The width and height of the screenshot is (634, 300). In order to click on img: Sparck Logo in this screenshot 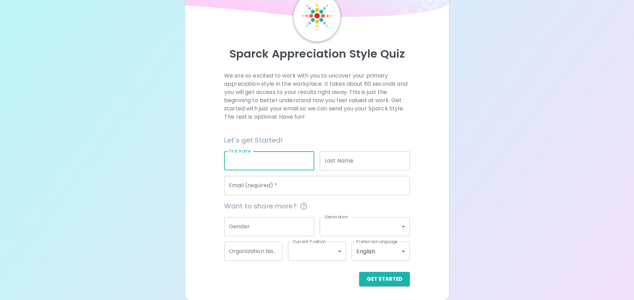, I will do `click(317, 16)`.